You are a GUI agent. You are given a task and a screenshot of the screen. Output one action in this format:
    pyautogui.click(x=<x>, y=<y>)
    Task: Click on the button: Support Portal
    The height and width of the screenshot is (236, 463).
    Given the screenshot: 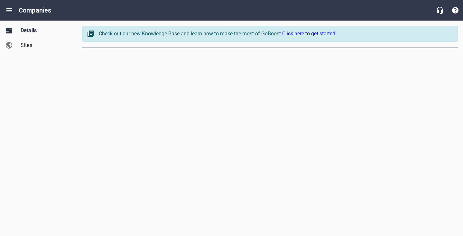 What is the action you would take?
    pyautogui.click(x=455, y=10)
    